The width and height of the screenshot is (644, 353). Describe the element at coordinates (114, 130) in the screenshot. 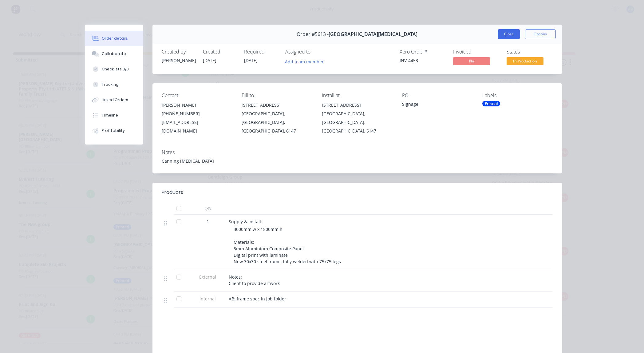

I see `button: Profitability` at that location.